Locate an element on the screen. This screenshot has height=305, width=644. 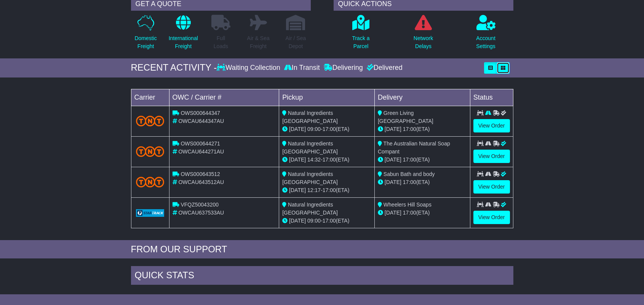
a: DomesticFreight is located at coordinates (146, 35).